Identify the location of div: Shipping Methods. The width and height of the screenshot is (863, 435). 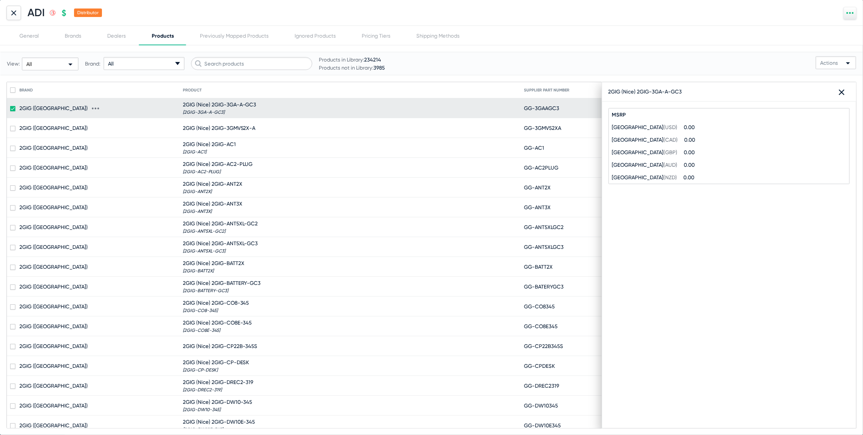
(438, 36).